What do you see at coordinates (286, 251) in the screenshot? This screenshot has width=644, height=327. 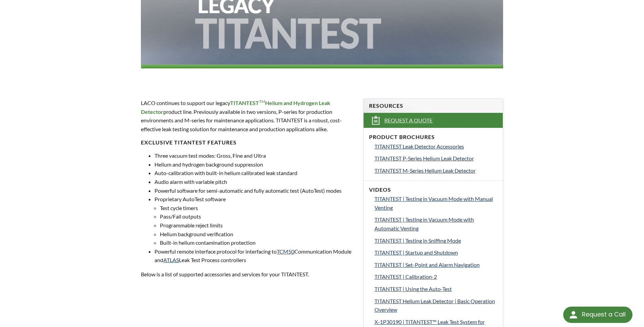 I see `a: TCM50` at bounding box center [286, 251].